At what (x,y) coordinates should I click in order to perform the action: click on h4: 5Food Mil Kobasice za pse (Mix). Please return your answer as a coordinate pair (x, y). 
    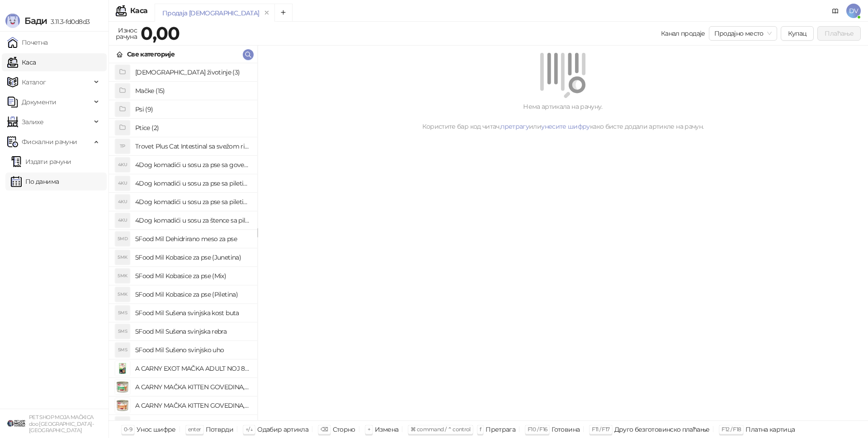
    Looking at the image, I should click on (192, 276).